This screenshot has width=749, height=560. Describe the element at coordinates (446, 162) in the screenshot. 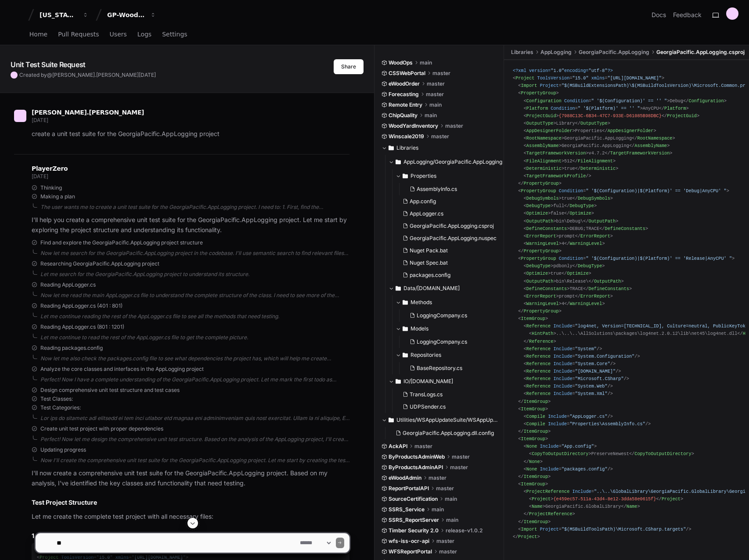

I see `button: AppLogging/GeorgiaPacific.AppLogging` at that location.